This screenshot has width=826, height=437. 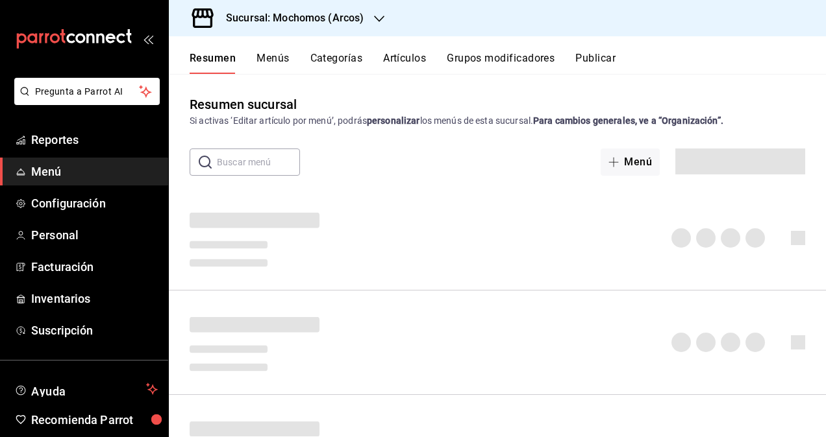 What do you see at coordinates (86, 389) in the screenshot?
I see `span: Ayuda` at bounding box center [86, 389].